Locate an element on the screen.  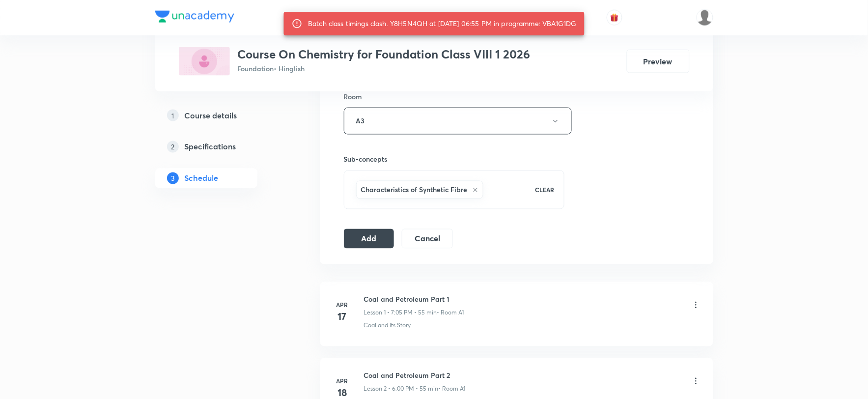
p: 2 is located at coordinates (173, 147).